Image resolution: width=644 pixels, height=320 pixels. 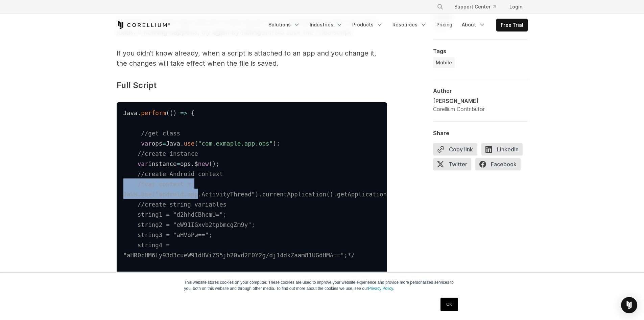 I want to click on a: Pricing, so click(x=445, y=25).